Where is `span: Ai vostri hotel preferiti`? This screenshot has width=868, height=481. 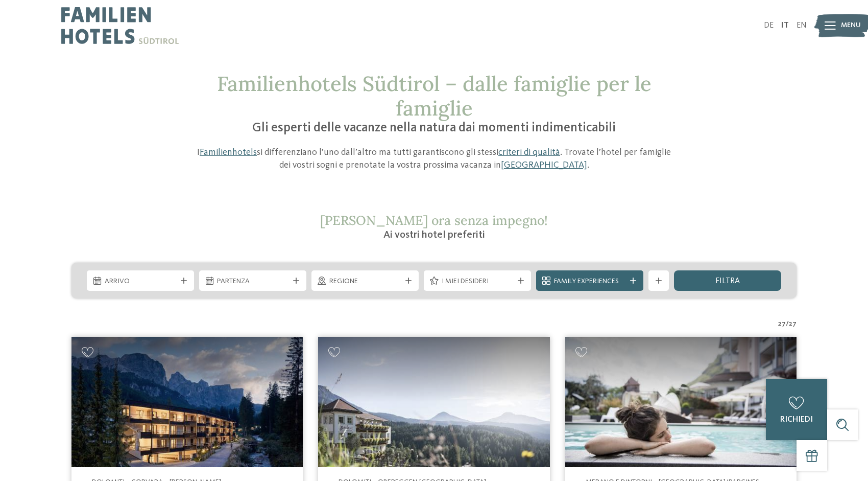
span: Ai vostri hotel preferiti is located at coordinates (434, 235).